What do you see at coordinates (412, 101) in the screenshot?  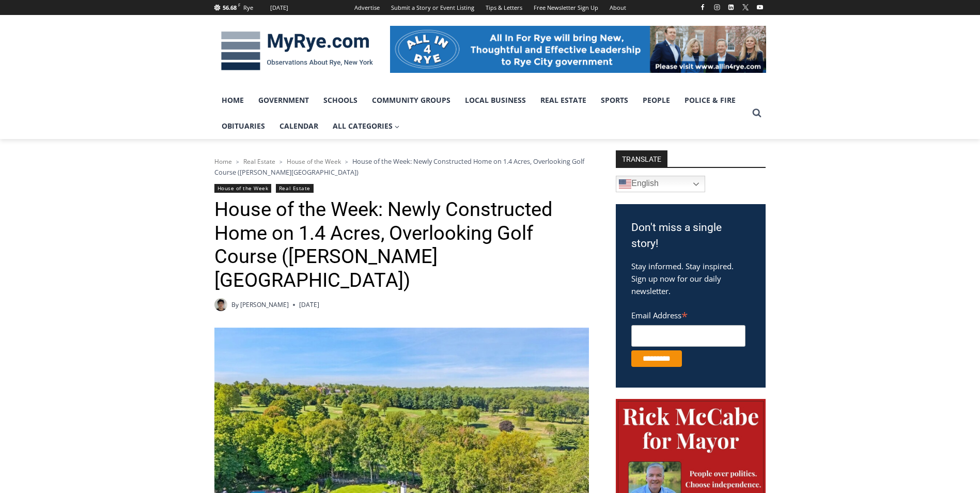 I see `a: Community Groups` at bounding box center [412, 101].